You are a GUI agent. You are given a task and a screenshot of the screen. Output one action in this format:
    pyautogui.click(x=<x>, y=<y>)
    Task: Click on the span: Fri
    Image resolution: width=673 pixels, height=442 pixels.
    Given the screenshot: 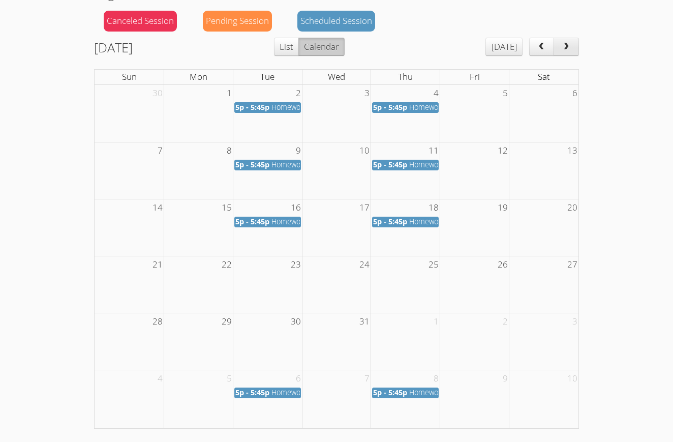 What is the action you would take?
    pyautogui.click(x=475, y=76)
    